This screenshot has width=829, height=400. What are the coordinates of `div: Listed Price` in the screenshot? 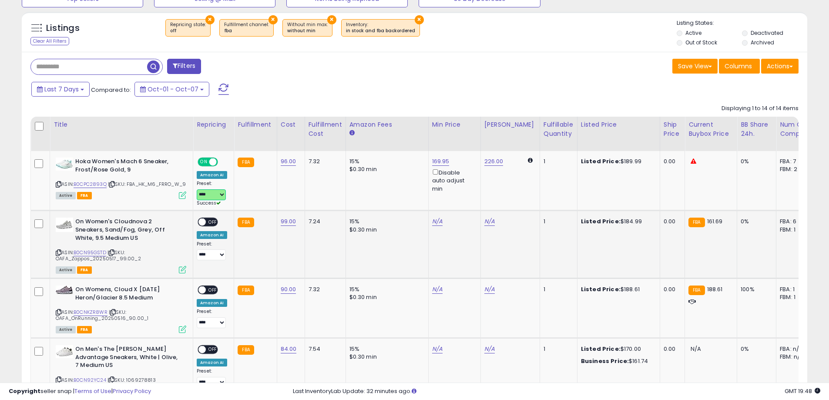 It's located at (619, 125).